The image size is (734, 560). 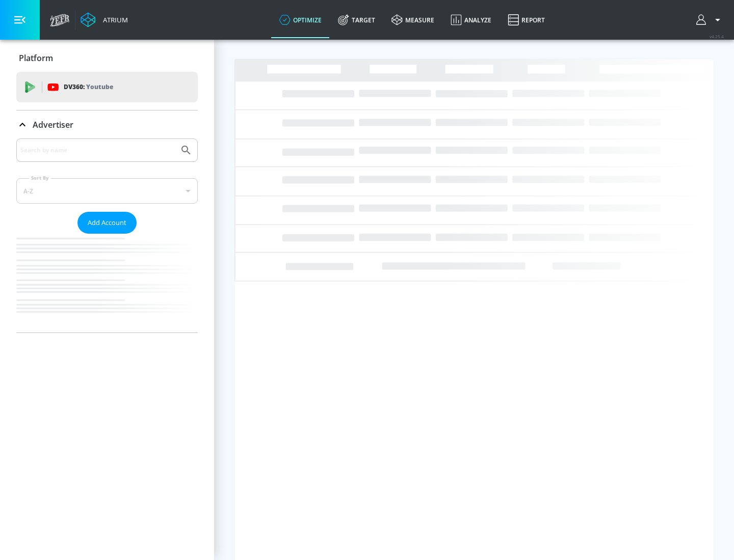 What do you see at coordinates (88, 87) in the screenshot?
I see `p: DV360:` at bounding box center [88, 87].